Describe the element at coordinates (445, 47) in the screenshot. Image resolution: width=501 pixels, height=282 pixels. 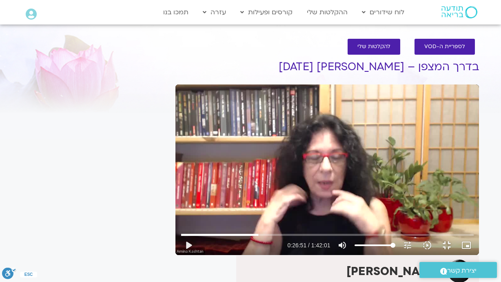
I see `span: לספריית ה-VOD` at that location.